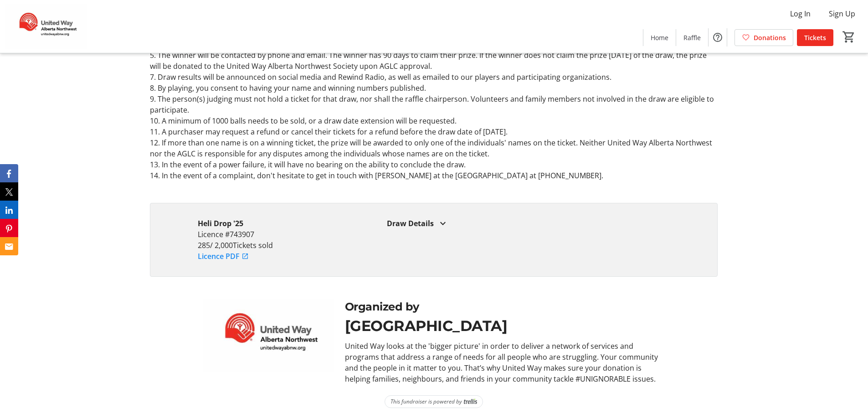 This screenshot has height=419, width=868. What do you see at coordinates (505, 363) in the screenshot?
I see `div: United Way looks at the 'bigger picture' in order to deliver a network of services and programs t...` at bounding box center [505, 363].